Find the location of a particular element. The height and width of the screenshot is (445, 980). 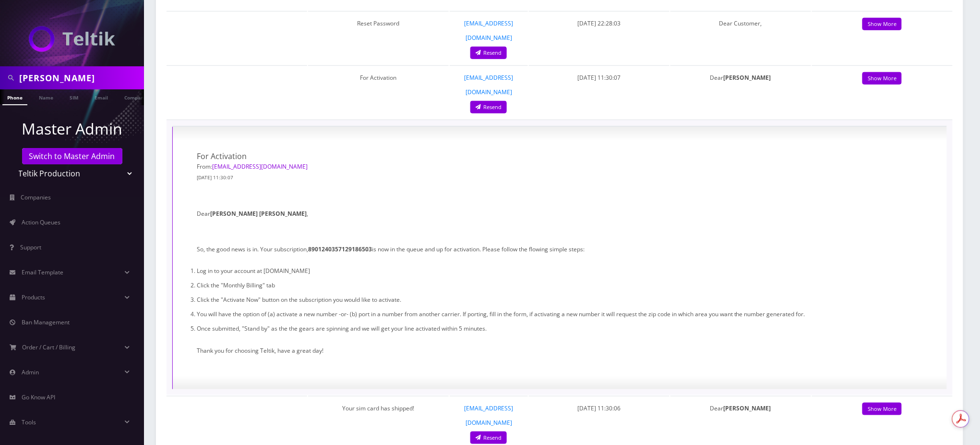

span: Go Know API is located at coordinates (39, 397).